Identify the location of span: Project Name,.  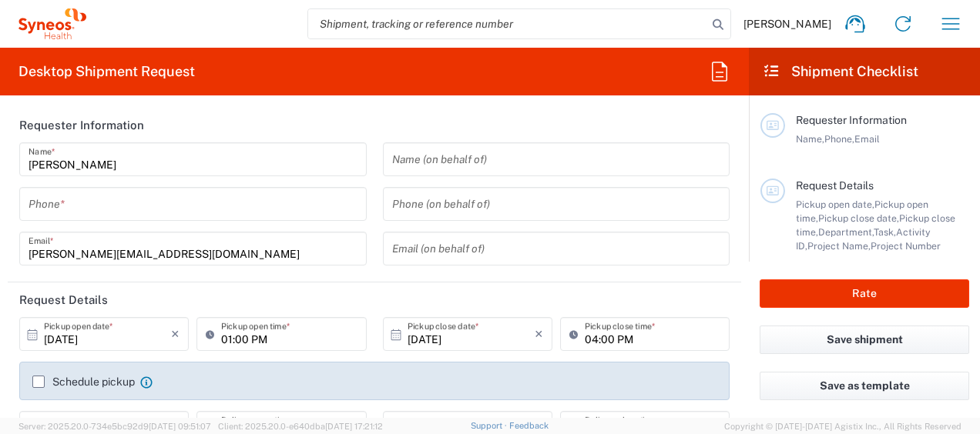
(839, 245).